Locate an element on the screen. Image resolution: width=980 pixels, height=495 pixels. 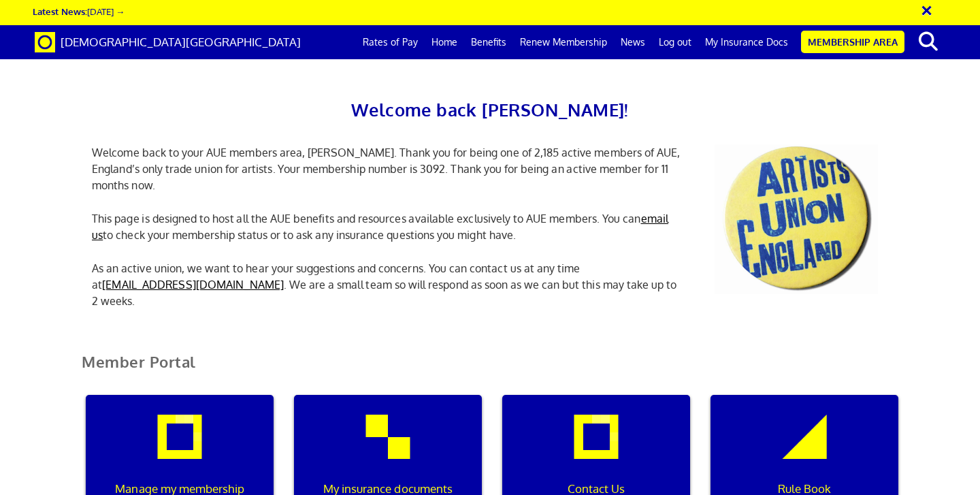
a: Rates of Pay is located at coordinates (390, 42).